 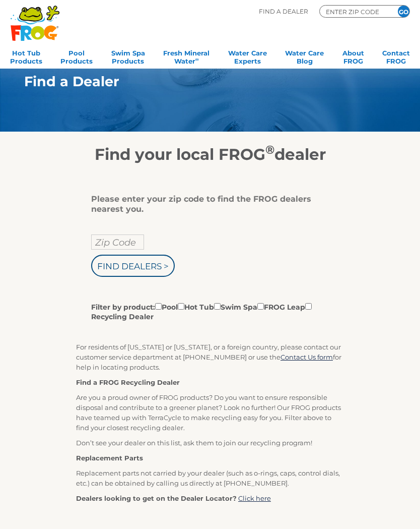 I want to click on a: Fresh MineralWater∞, so click(x=186, y=56).